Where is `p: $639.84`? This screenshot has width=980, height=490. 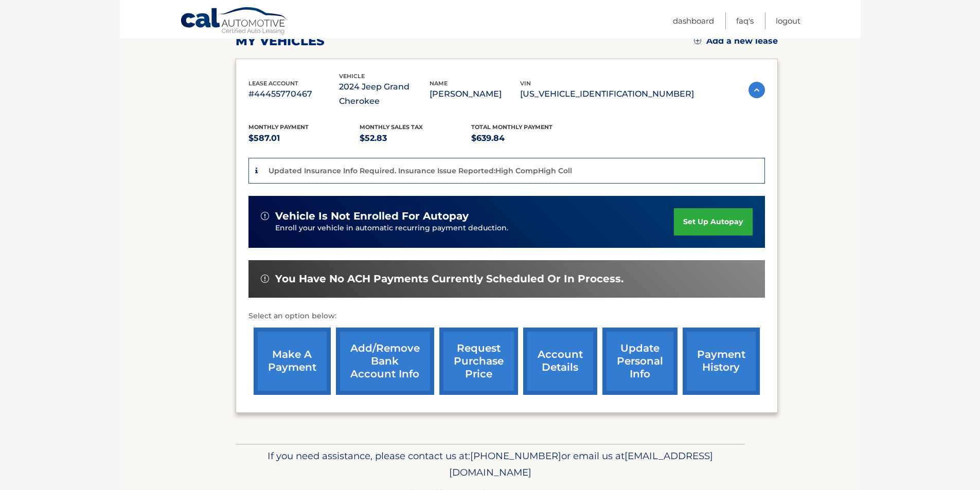
p: $639.84 is located at coordinates (527, 138).